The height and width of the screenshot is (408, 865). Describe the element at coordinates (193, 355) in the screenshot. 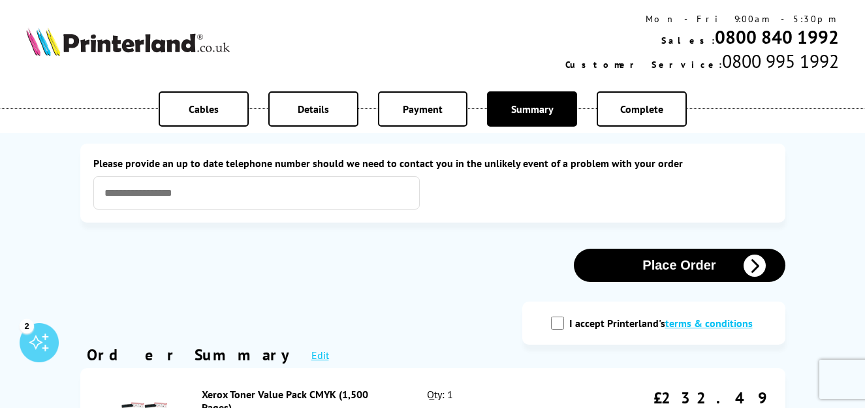

I see `div: Order Summary` at that location.